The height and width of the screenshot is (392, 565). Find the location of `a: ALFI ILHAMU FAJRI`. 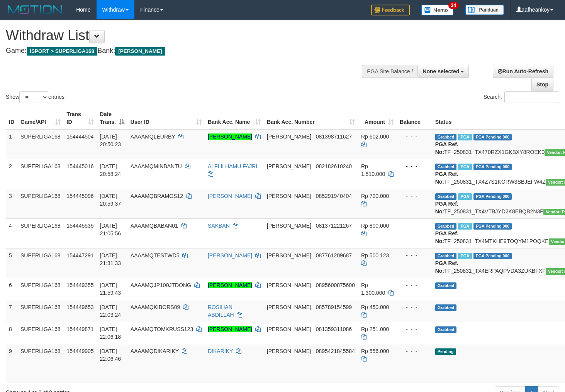

a: ALFI ILHAMU FAJRI is located at coordinates (233, 166).